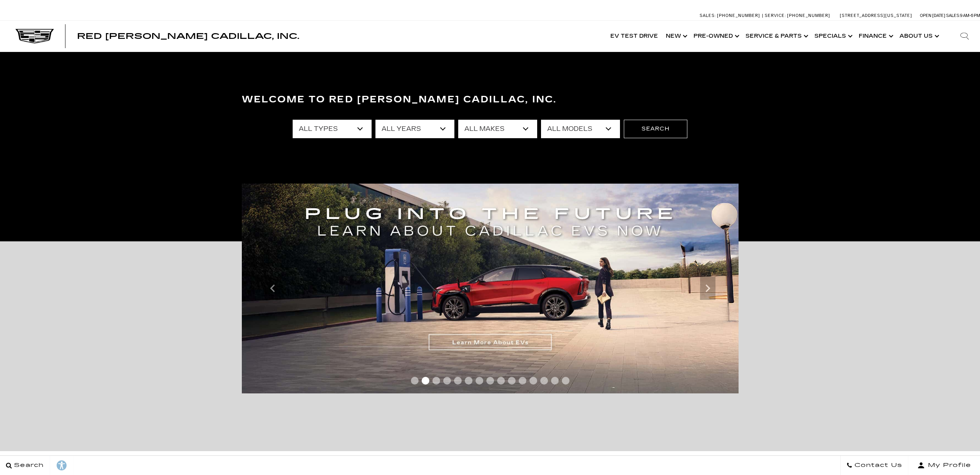 This screenshot has height=475, width=980. Describe the element at coordinates (522, 381) in the screenshot. I see `span: Go to slide 11` at that location.